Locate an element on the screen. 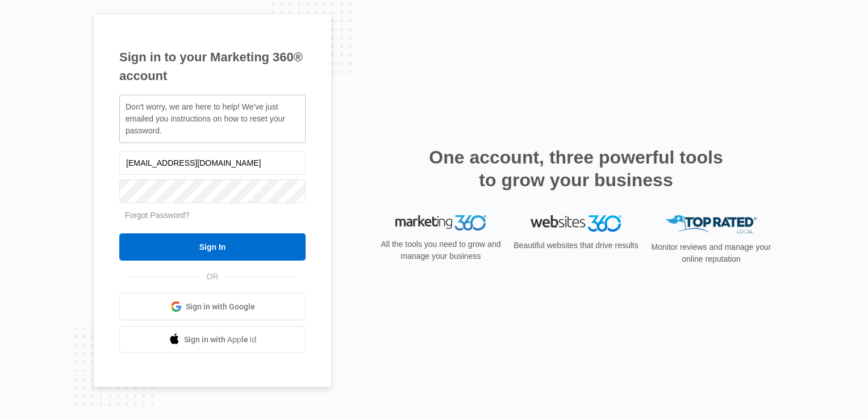 This screenshot has width=868, height=419. h1: Sign in to your Marketing 360® account is located at coordinates (212, 66).